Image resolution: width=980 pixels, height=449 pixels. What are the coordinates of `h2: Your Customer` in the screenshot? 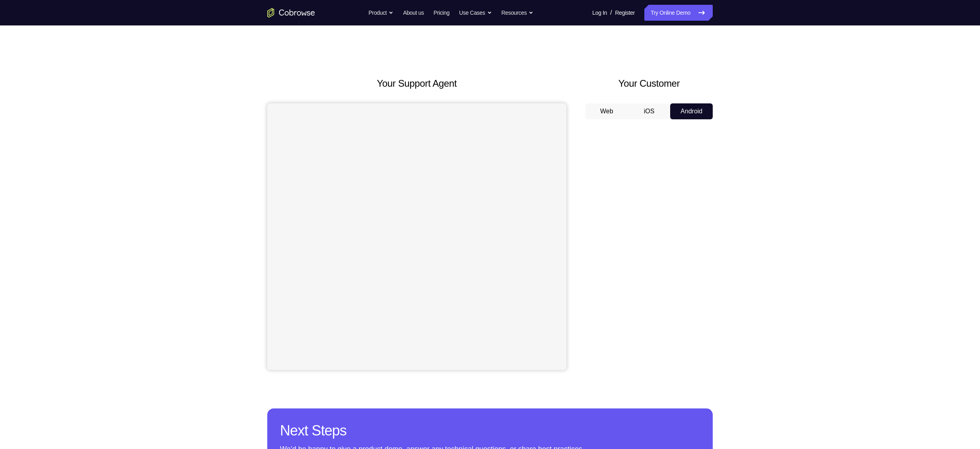 It's located at (649, 84).